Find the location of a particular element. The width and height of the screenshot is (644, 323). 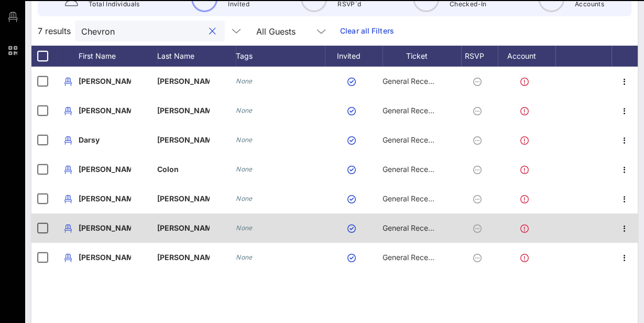

button: clear icon is located at coordinates (212, 31).